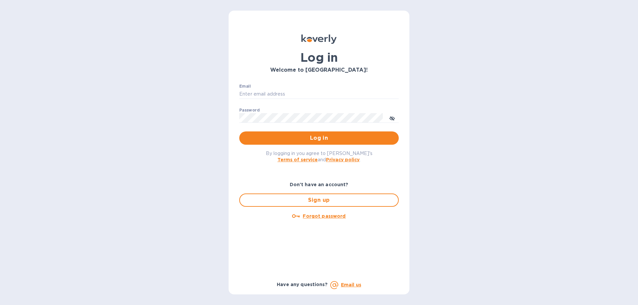 This screenshot has height=305, width=638. I want to click on input: Enter email address, so click(319, 94).